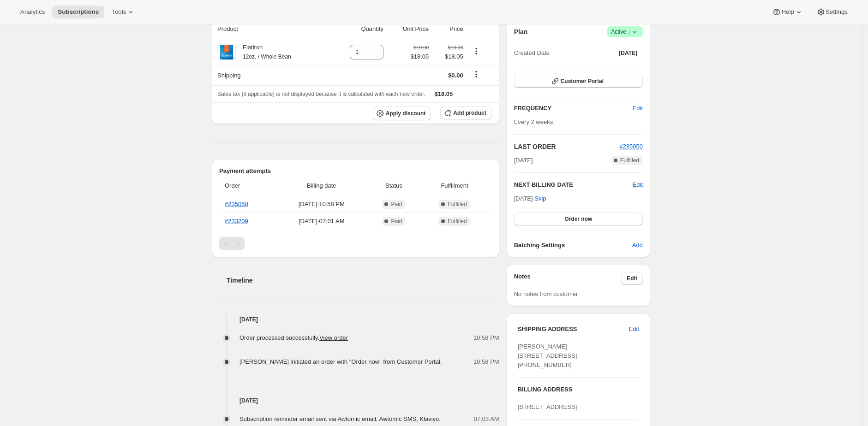  I want to click on button: Add product, so click(465, 113).